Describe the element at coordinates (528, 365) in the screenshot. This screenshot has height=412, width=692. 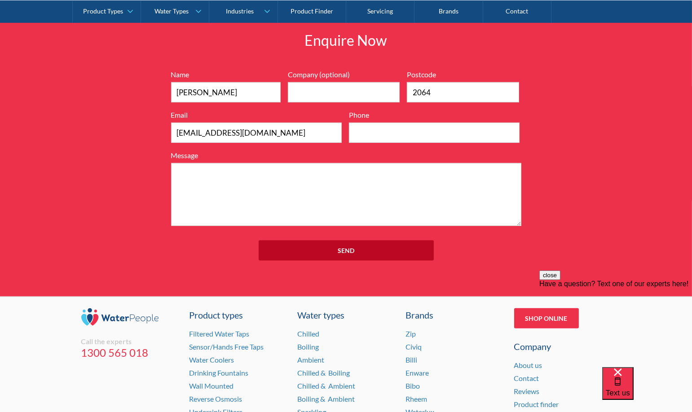
I see `a: About us` at that location.